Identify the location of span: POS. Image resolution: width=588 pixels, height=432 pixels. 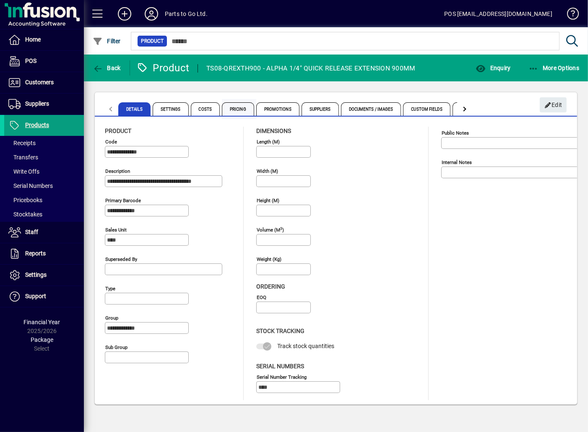
(31, 61).